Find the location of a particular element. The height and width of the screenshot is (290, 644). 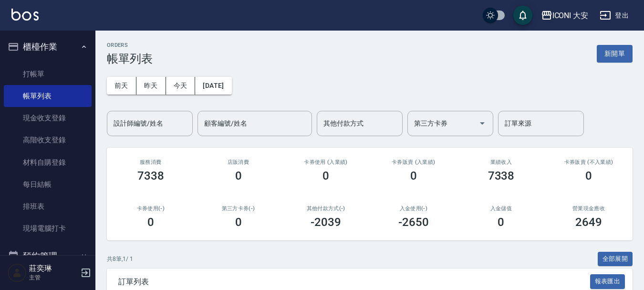

img: Person is located at coordinates (17, 273).